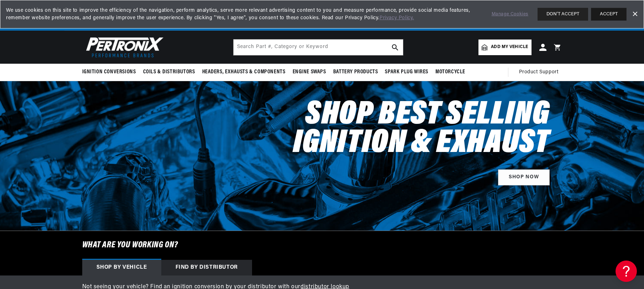 This screenshot has width=644, height=289. What do you see at coordinates (123, 47) in the screenshot?
I see `img: Pertronix` at bounding box center [123, 47].